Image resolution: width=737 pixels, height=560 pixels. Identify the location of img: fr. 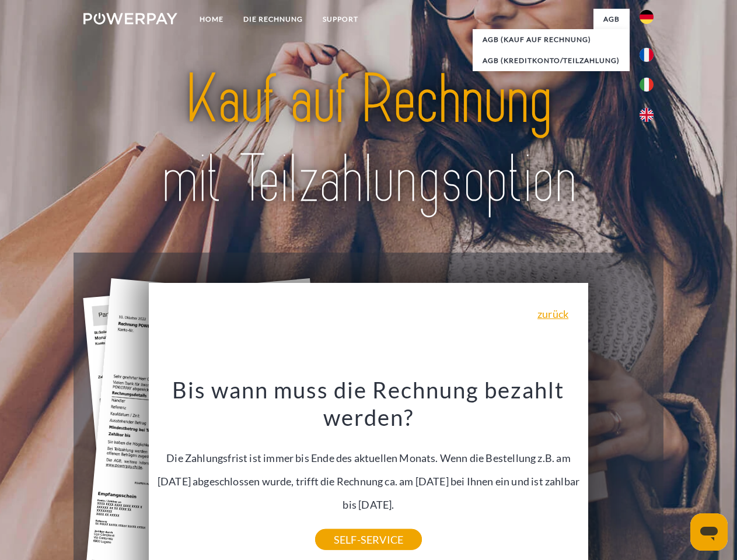
(647, 55).